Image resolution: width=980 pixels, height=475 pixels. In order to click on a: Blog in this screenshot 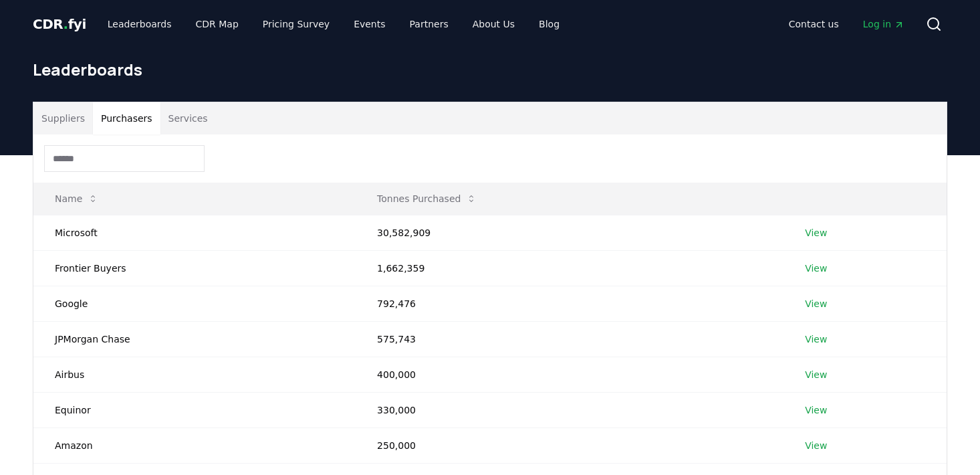, I will do `click(549, 24)`.